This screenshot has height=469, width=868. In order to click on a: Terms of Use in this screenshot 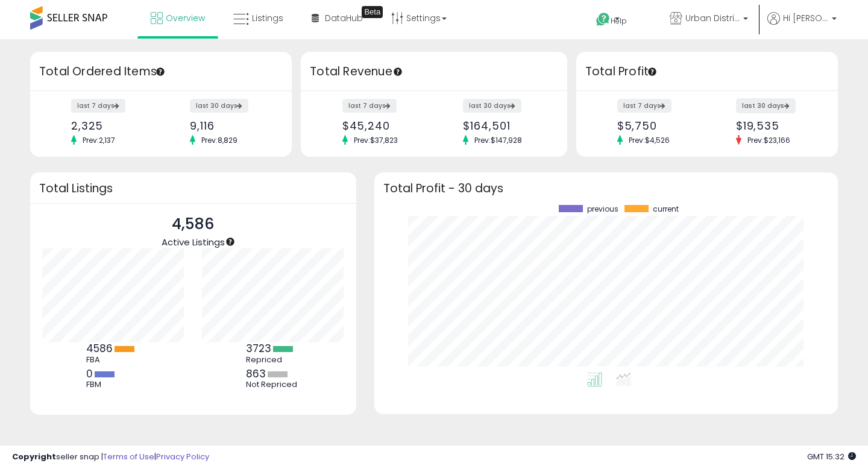, I will do `click(128, 456)`.